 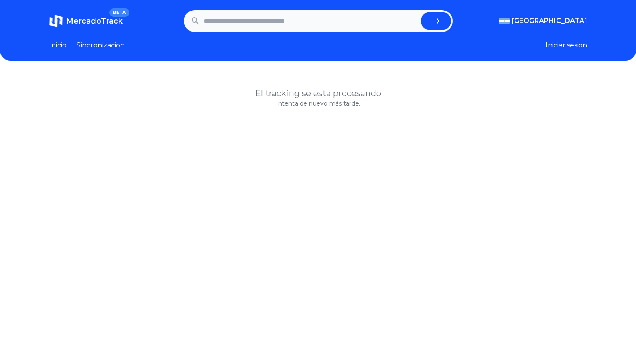 What do you see at coordinates (86, 21) in the screenshot?
I see `a: MercadoTrackBETA` at bounding box center [86, 21].